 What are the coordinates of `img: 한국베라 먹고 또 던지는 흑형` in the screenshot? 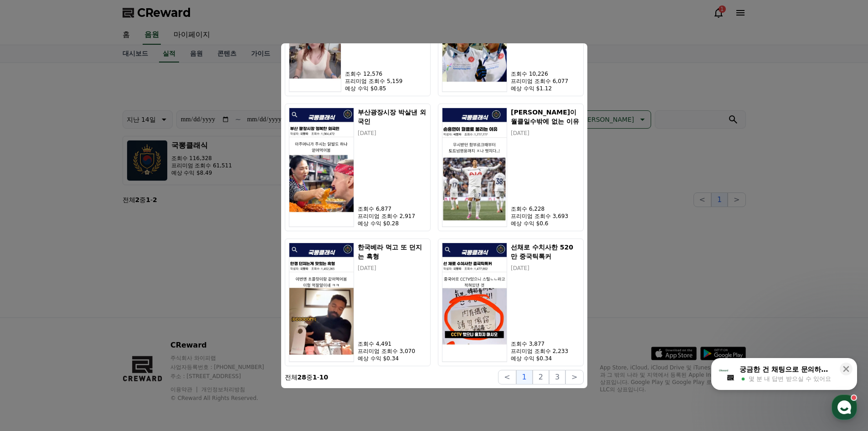 It's located at (322, 303).